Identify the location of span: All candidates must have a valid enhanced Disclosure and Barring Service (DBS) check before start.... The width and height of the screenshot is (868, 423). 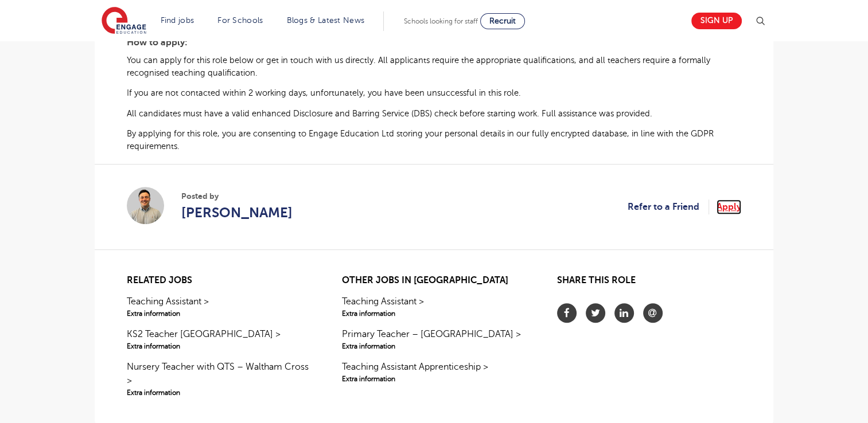
(390, 113).